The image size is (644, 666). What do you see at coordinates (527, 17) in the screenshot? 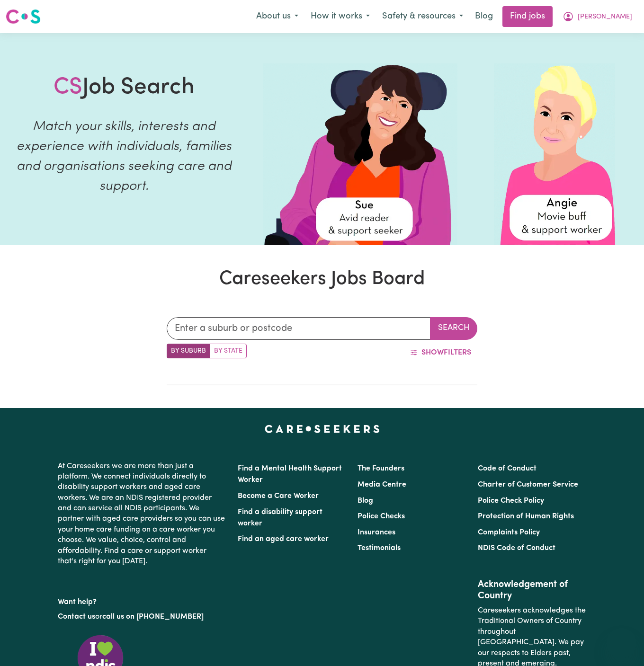
I see `a: Find jobs` at bounding box center [527, 17].